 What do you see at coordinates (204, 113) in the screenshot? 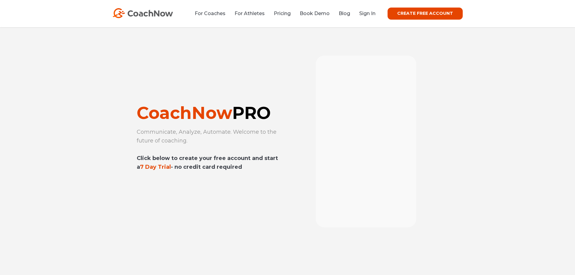
I see `span: CoachNow` at bounding box center [204, 113].